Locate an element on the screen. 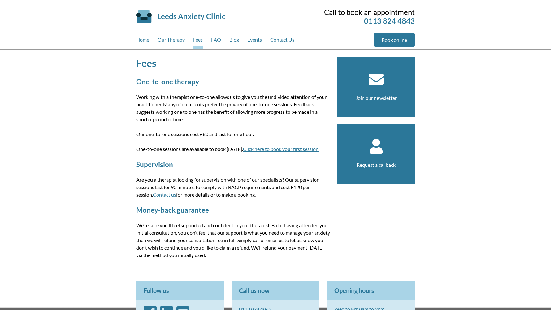 The image size is (551, 310). p: Working with a therapist one-to-one allows us to give you the undivided attention of your practit... is located at coordinates (233, 108).